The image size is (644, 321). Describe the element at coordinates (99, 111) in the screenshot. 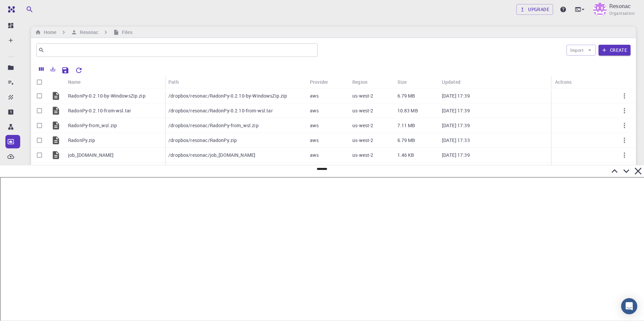

I see `p: RadonPy-0.2.10-from-wsl.tar` at that location.